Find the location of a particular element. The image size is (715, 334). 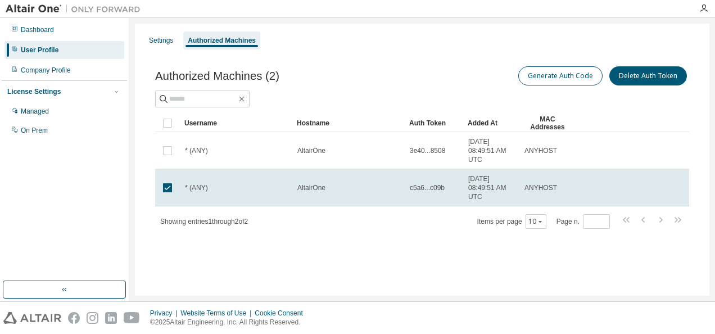

img: instagram.svg is located at coordinates (92, 318).